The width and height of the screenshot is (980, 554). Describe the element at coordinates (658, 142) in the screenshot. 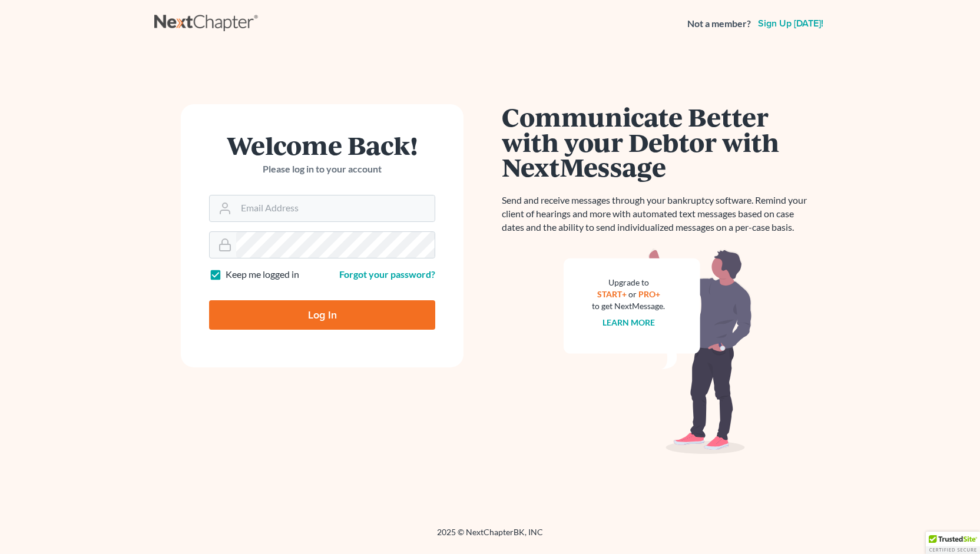

I see `h1: Communicate Better with your Debtor with NextMessage` at that location.